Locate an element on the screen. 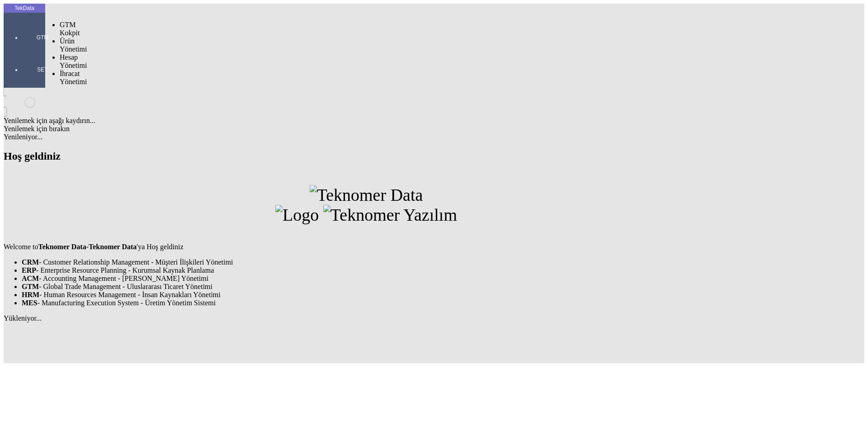 The width and height of the screenshot is (868, 431). strong: GTM is located at coordinates (30, 286).